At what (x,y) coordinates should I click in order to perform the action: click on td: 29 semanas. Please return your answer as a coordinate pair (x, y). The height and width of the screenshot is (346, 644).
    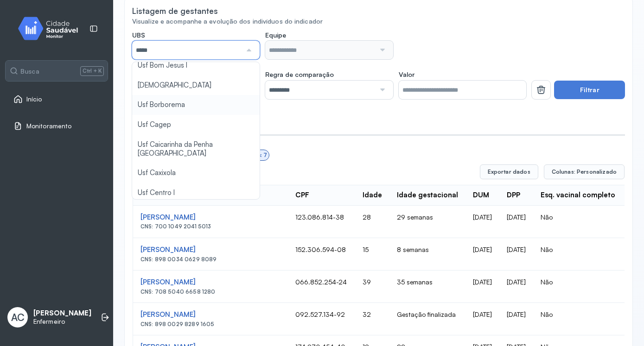
    Looking at the image, I should click on (428, 222).